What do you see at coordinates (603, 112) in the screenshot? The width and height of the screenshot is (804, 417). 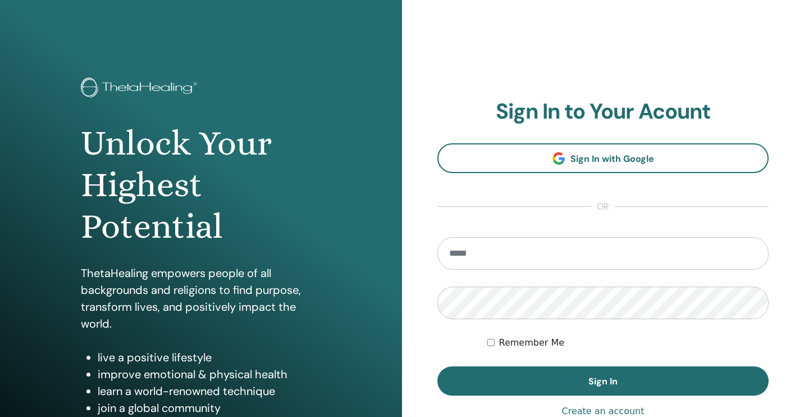 I see `h2: Sign In to Your Acount` at bounding box center [603, 112].